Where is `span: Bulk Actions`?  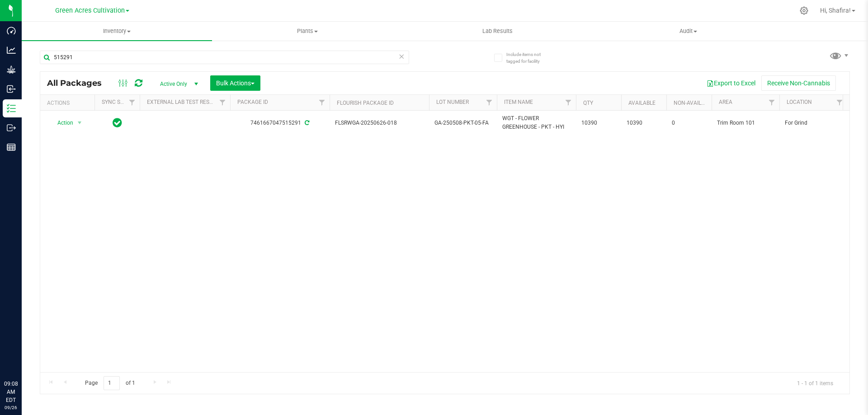 span: Bulk Actions is located at coordinates (235, 83).